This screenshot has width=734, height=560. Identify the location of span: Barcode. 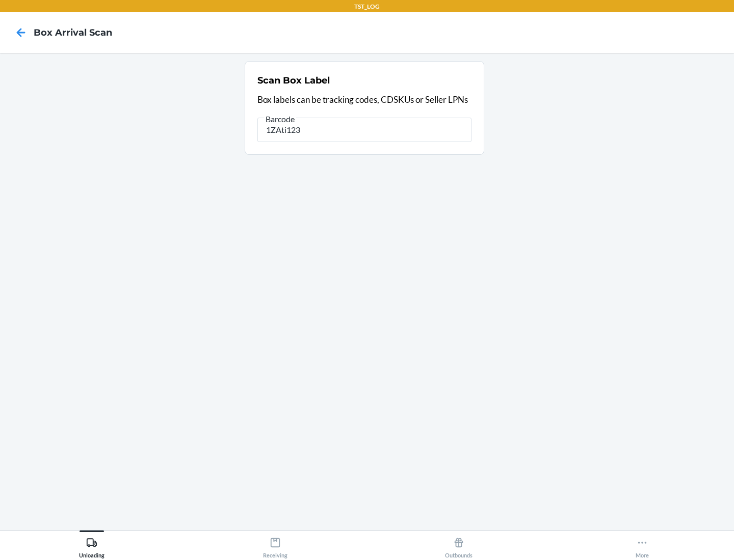
(280, 119).